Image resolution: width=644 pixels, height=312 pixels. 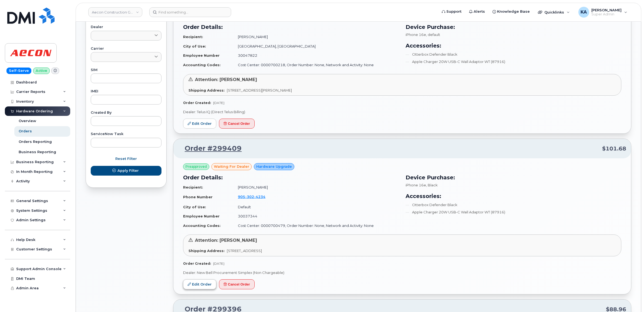 What do you see at coordinates (316, 225) in the screenshot?
I see `td: Cost Center: 0000700479, Order Number: None, Network and Activity: None` at bounding box center [316, 225].